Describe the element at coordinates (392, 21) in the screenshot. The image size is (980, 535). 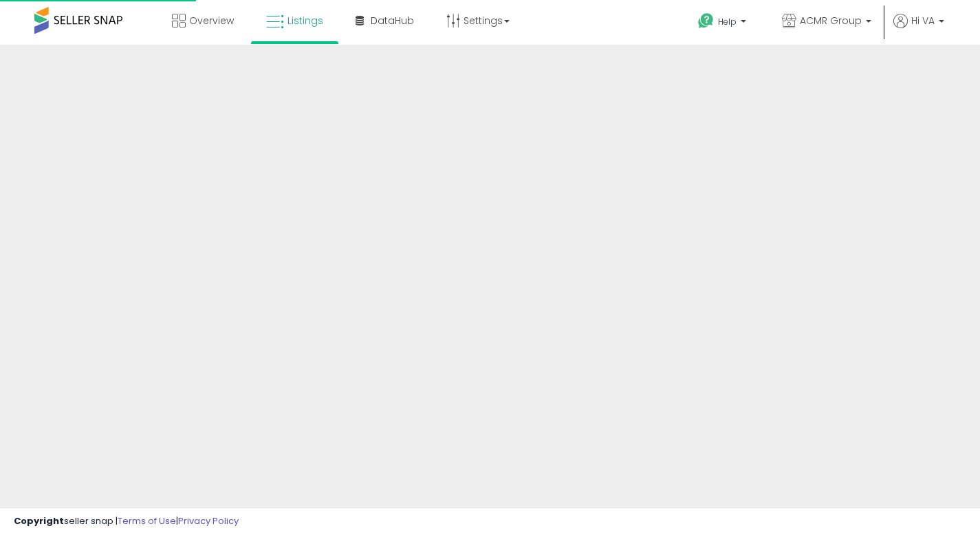
I see `span: DataHub` at that location.